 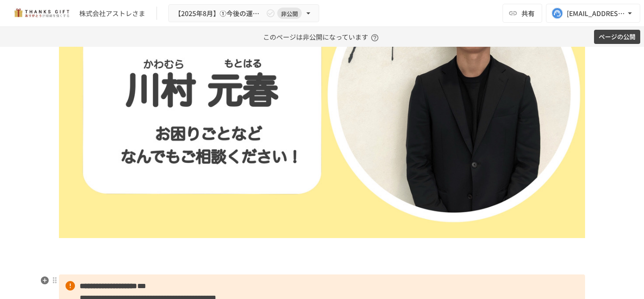 What do you see at coordinates (522, 13) in the screenshot?
I see `button: 共有` at bounding box center [522, 13].